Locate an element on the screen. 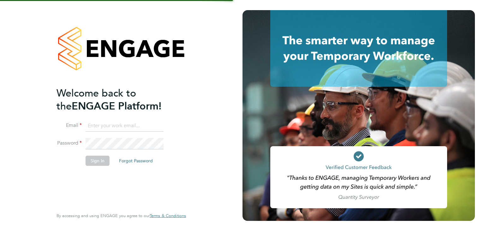  input: Enter your work email... is located at coordinates (125, 126).